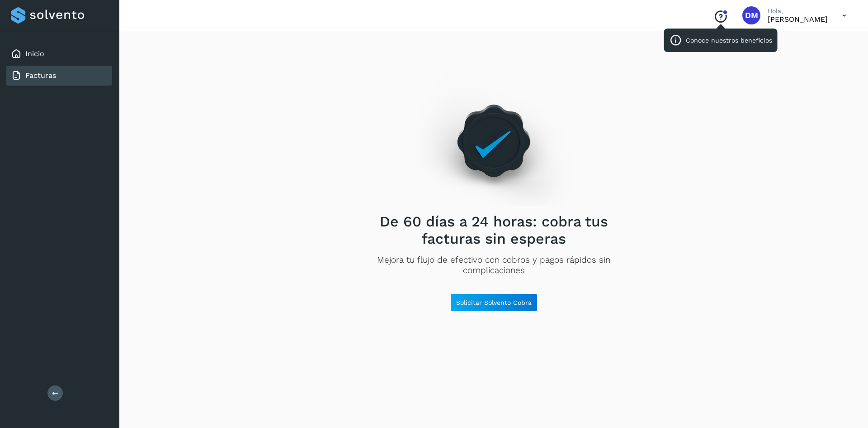  I want to click on span: Solicitar Solvento Cobra, so click(494, 302).